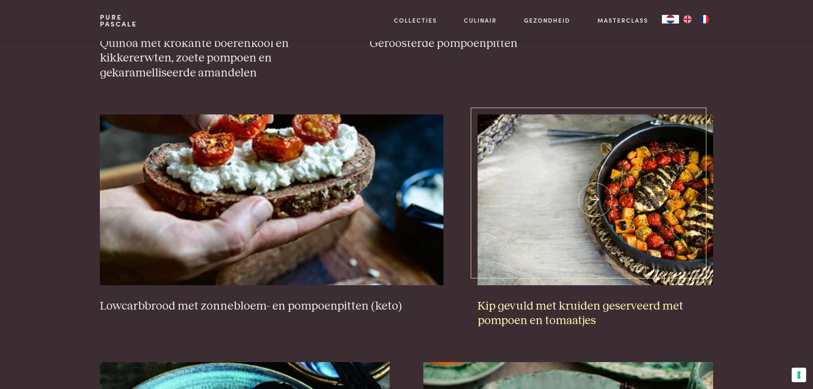  I want to click on img: Kip gevuld met kruiden geserveerd met pompoen en tomaatjes, so click(596, 200).